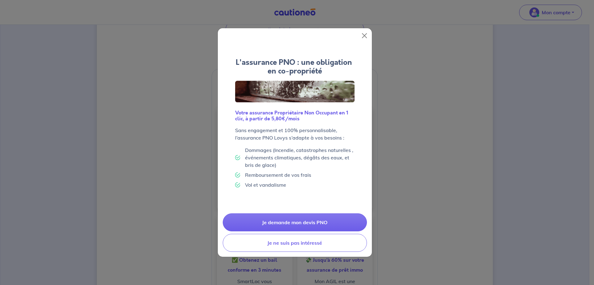 This screenshot has width=594, height=285. I want to click on p: Vol et vandalisme, so click(266, 185).